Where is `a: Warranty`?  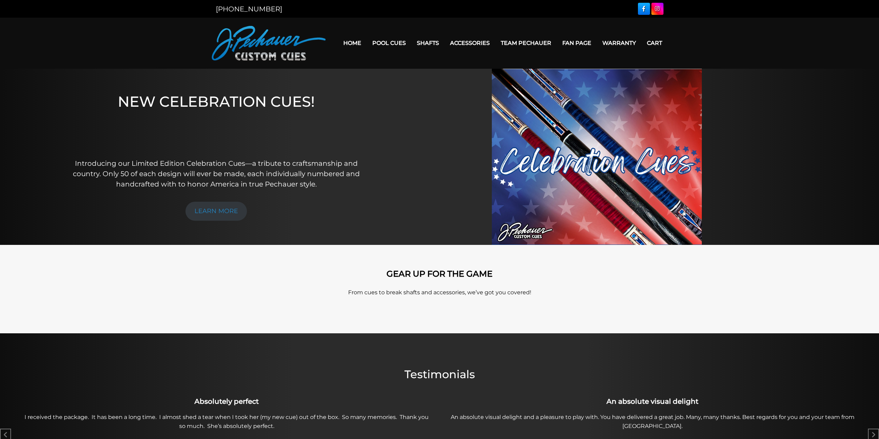
a: Warranty is located at coordinates (619, 43).